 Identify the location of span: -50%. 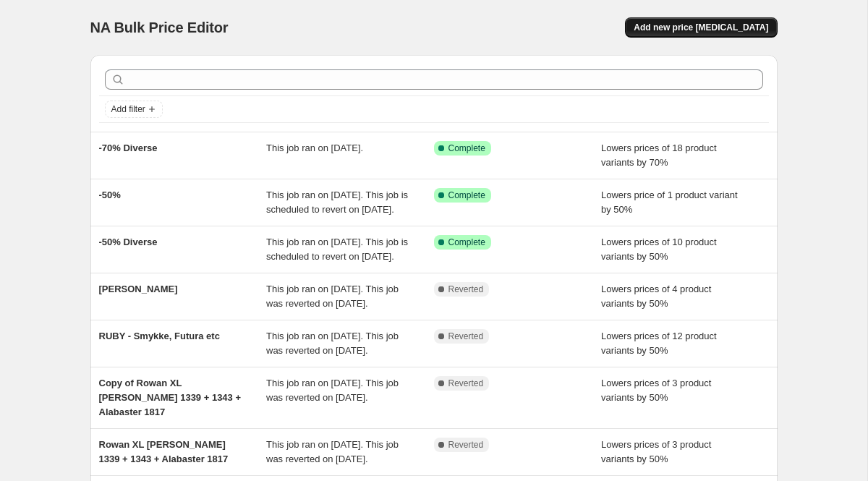
(110, 195).